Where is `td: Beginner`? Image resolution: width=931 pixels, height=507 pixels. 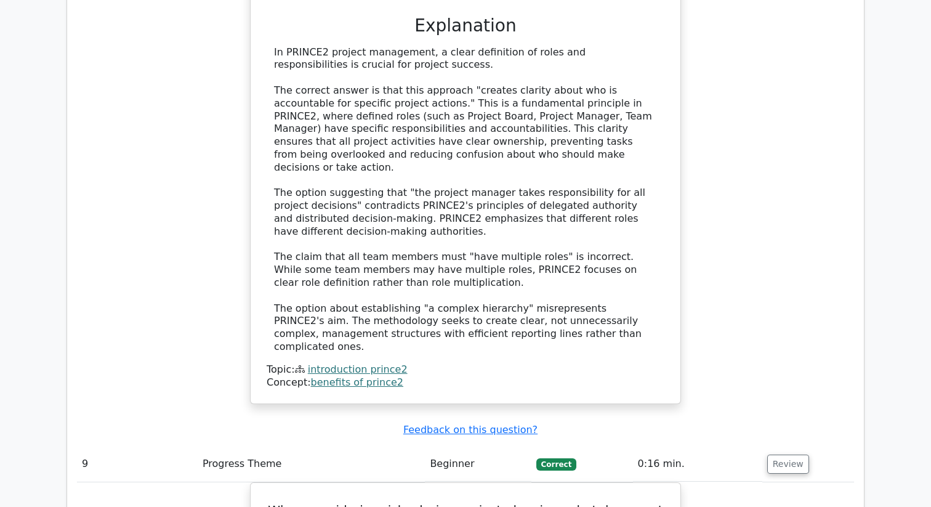 td: Beginner is located at coordinates (478, 464).